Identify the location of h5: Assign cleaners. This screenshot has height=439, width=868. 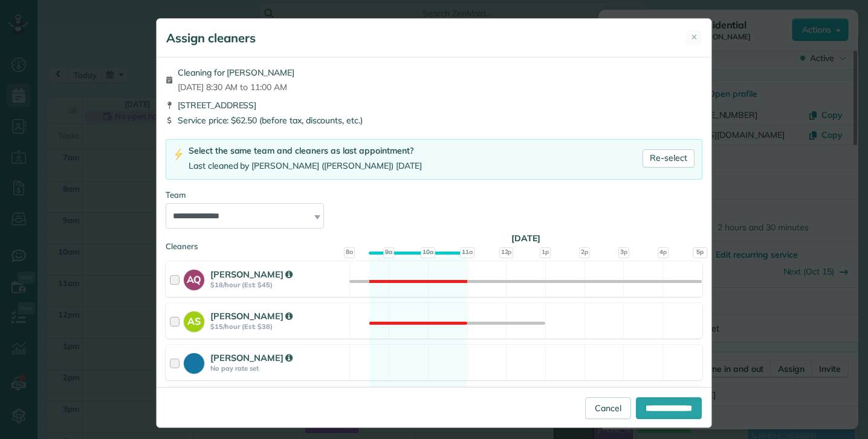
(211, 38).